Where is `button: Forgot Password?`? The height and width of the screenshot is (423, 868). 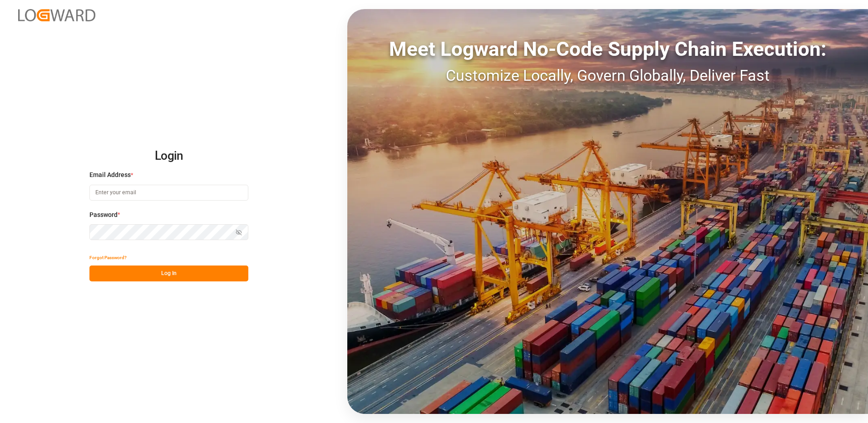 button: Forgot Password? is located at coordinates (108, 258).